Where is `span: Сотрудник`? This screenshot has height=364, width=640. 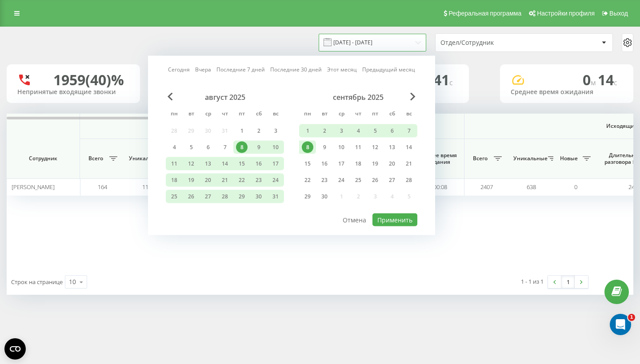 span: Сотрудник is located at coordinates (43, 158).